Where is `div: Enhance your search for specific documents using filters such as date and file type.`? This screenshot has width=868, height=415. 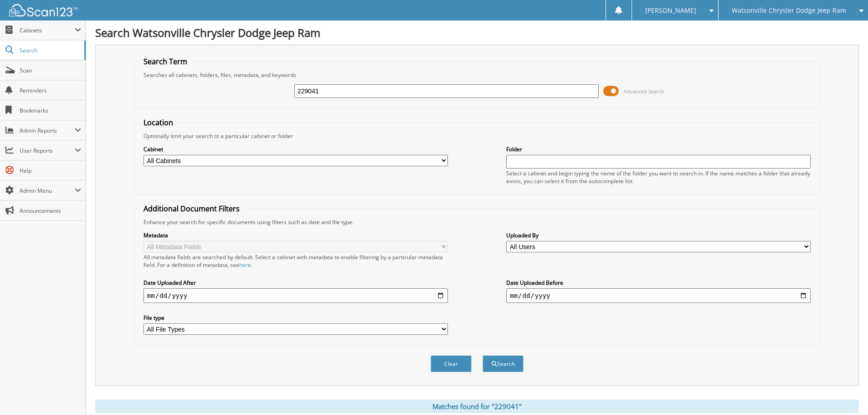 div: Enhance your search for specific documents using filters such as date and file type. is located at coordinates (478, 222).